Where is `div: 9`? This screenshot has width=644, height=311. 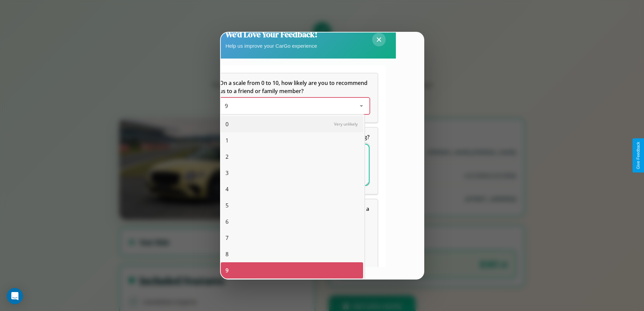
div: 9 is located at coordinates (292, 271).